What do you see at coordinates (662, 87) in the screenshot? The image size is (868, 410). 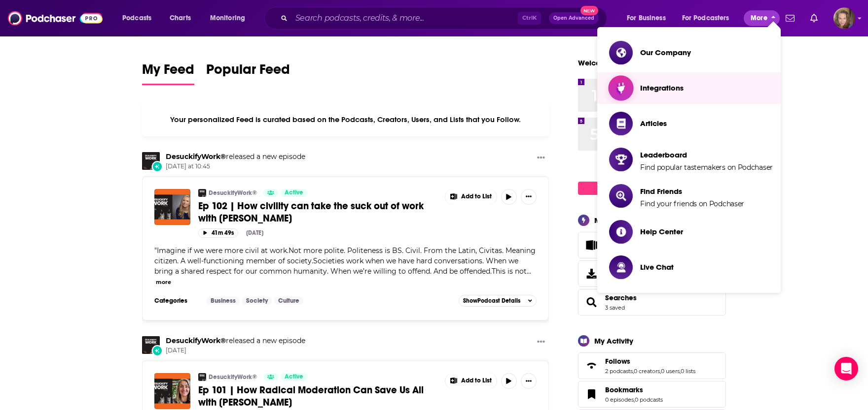 I see `span: Integrations` at bounding box center [662, 87].